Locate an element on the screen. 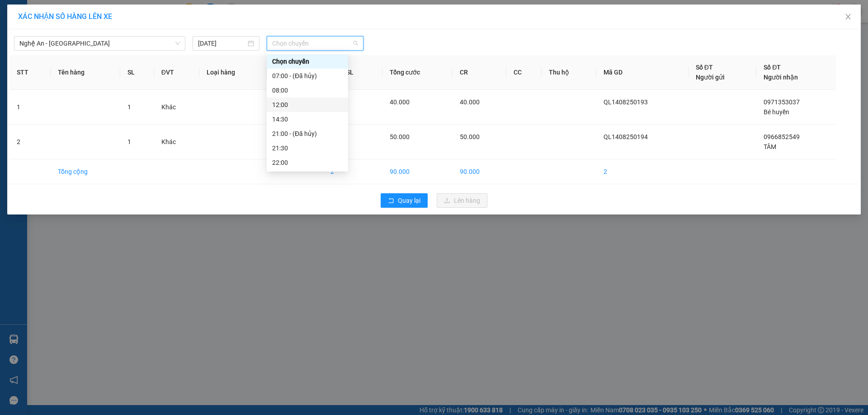  button: uploadLên hàng is located at coordinates (462, 200).